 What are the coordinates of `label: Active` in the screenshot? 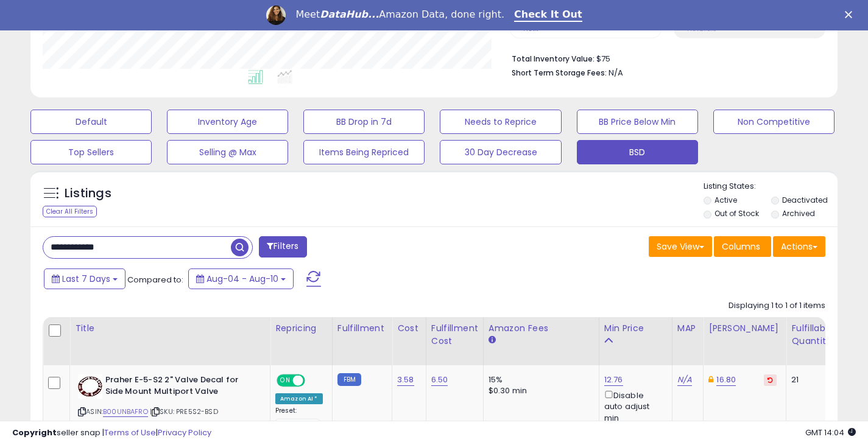 It's located at (725, 200).